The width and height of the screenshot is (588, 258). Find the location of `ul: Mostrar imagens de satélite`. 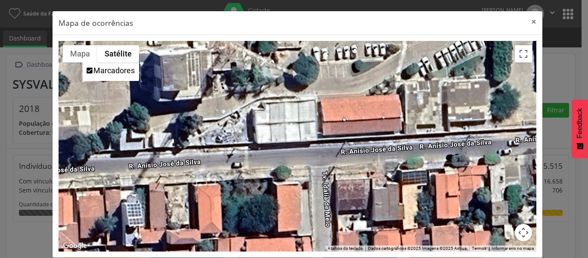

ul: Mostrar imagens de satélite is located at coordinates (111, 71).